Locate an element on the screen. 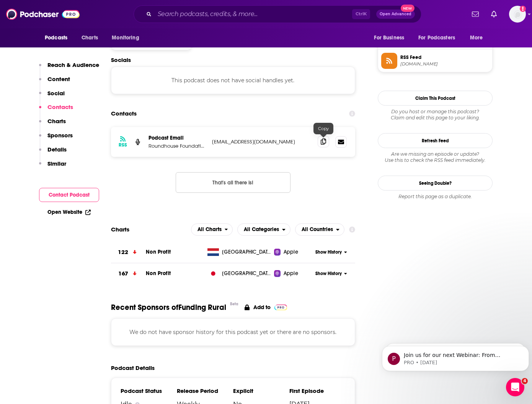 The image size is (532, 404). span: For Podcasters is located at coordinates (437, 38).